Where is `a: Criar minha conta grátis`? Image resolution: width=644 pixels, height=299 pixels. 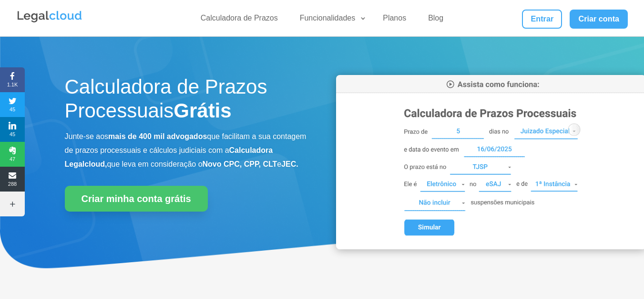 a: Criar minha conta grátis is located at coordinates (136, 198).